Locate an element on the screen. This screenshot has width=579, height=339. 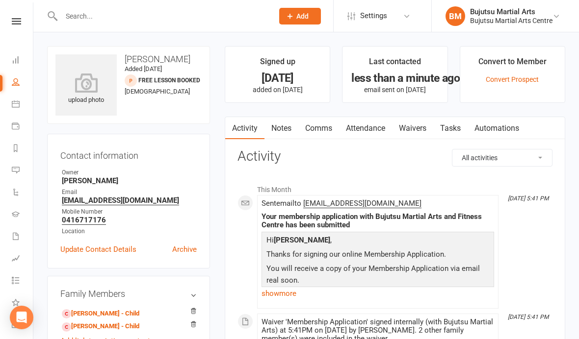
a: Reports is located at coordinates (23, 149).